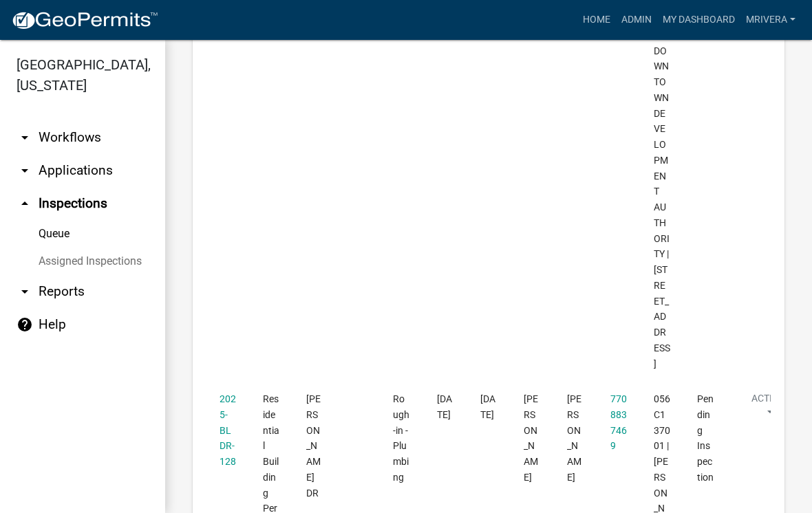  Describe the element at coordinates (705, 438) in the screenshot. I see `span: Pending Inspection` at that location.